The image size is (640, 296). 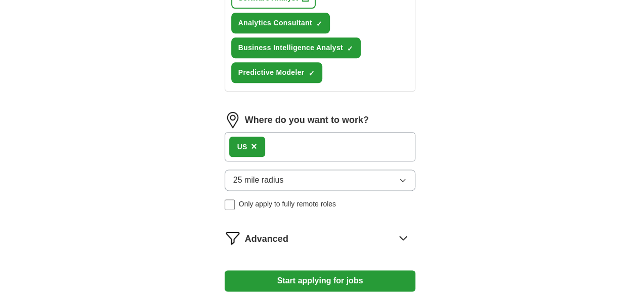 I want to click on button: Business Intelligence Analyst✓, so click(x=296, y=48).